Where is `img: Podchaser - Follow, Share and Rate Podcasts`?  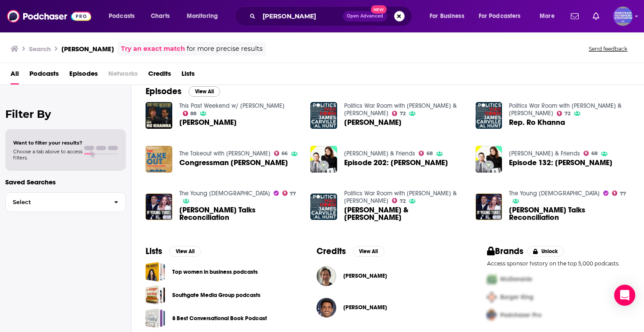 img: Podchaser - Follow, Share and Rate Podcasts is located at coordinates (49, 16).